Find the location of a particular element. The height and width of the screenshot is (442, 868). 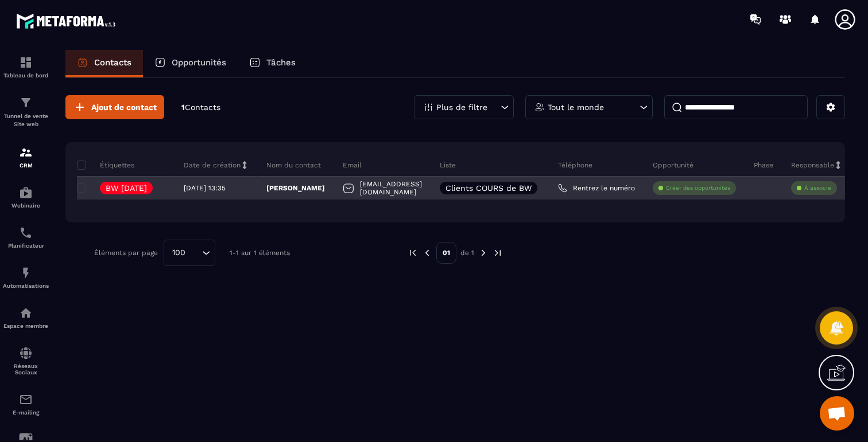

p: Email is located at coordinates (352, 165).